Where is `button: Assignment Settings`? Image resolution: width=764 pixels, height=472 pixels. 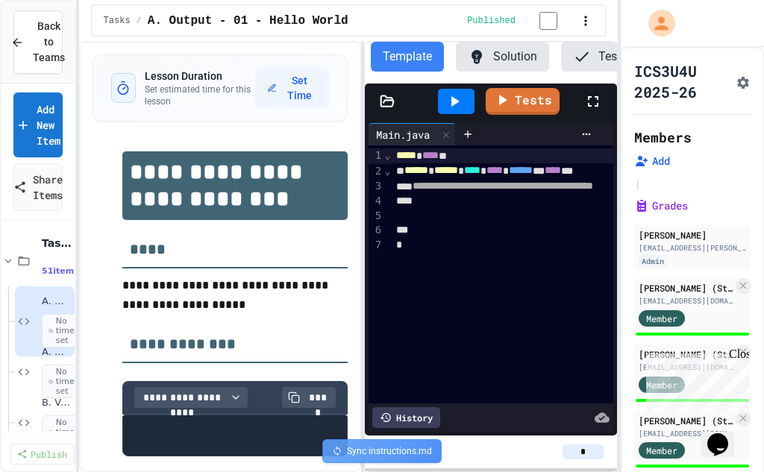
button: Assignment Settings is located at coordinates (743, 81).